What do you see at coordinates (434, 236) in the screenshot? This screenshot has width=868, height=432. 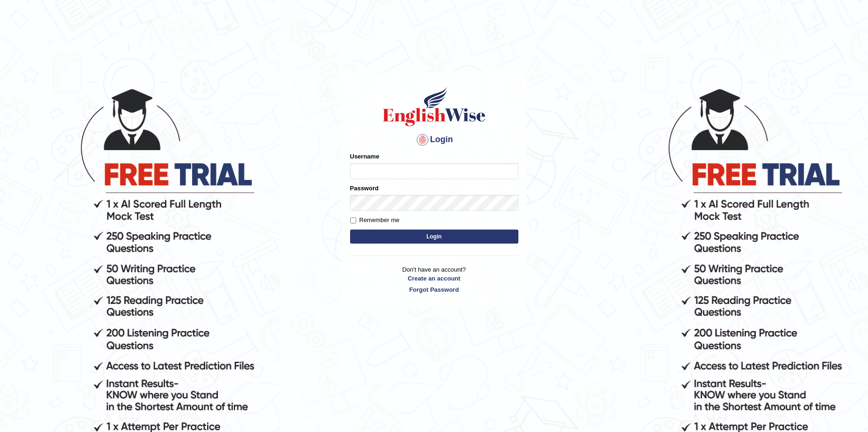 I see `button: Login` at bounding box center [434, 236].